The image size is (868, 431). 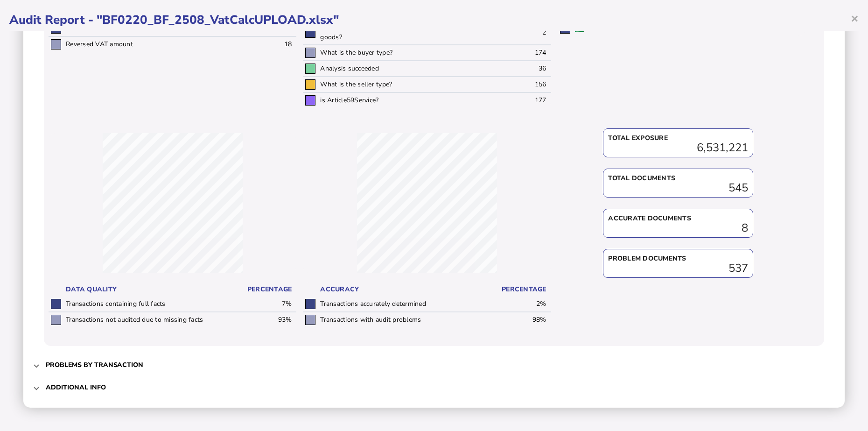 What do you see at coordinates (153, 44) in the screenshot?
I see `td: Reversed VAT amount` at bounding box center [153, 44].